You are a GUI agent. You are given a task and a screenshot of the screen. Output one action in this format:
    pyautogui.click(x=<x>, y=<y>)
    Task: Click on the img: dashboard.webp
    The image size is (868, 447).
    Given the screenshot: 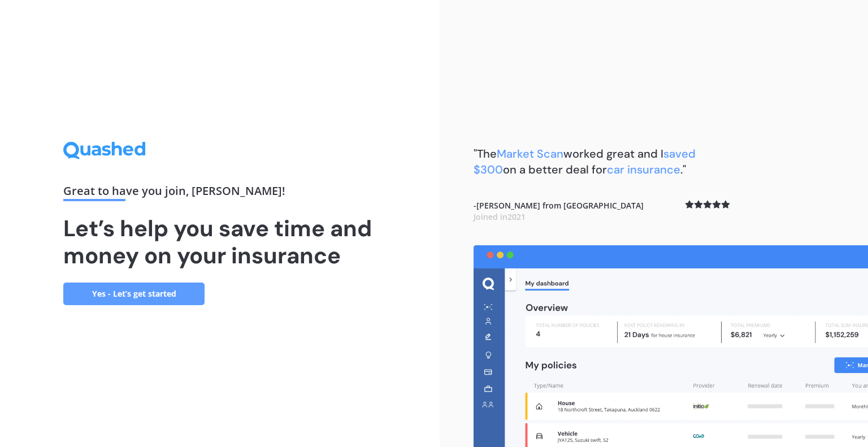 What is the action you would take?
    pyautogui.click(x=671, y=345)
    